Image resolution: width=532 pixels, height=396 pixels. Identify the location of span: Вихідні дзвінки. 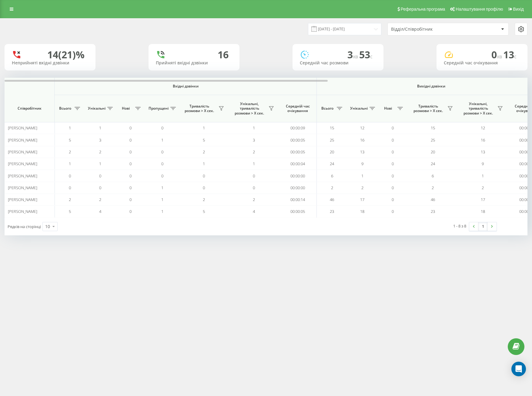
(431, 86).